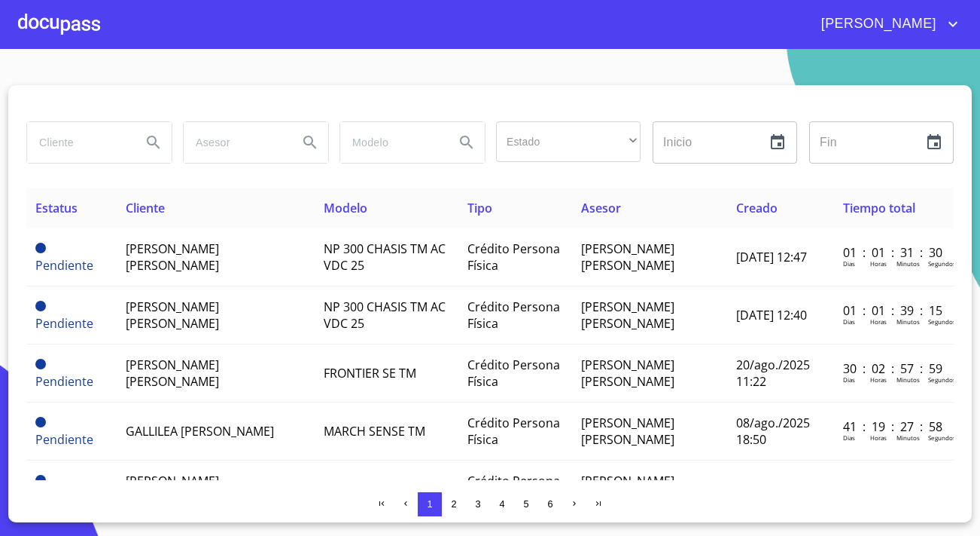 This screenshot has width=980, height=536. Describe the element at coordinates (477, 503) in the screenshot. I see `span: 3` at that location.